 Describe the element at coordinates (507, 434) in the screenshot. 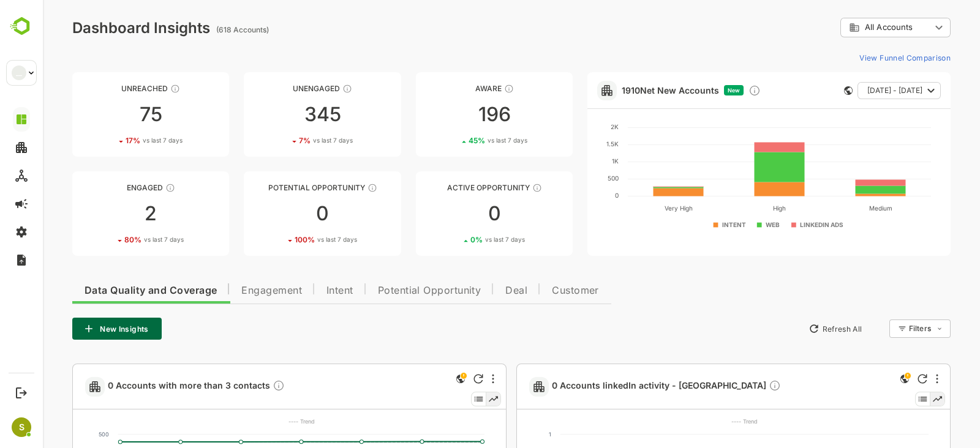

I see `text: 1` at that location.